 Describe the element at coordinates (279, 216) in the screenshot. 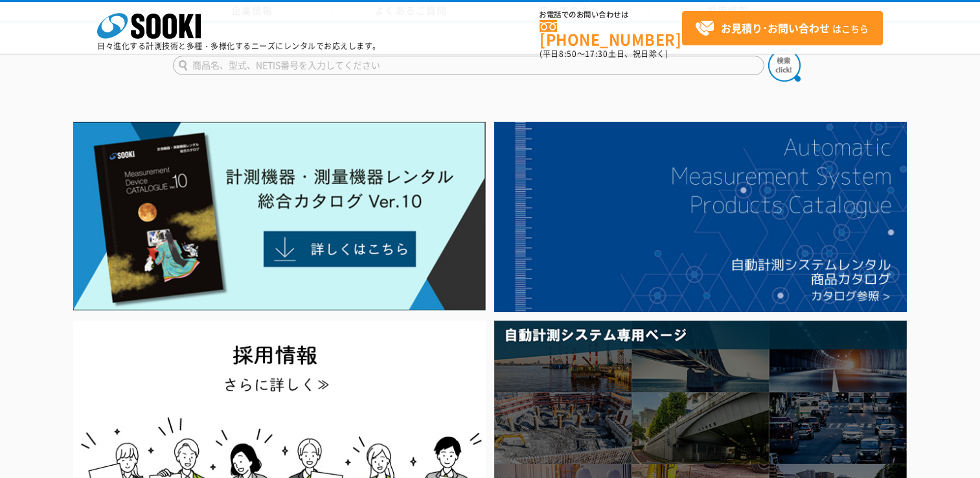

I see `img: Catalog Ver10` at that location.